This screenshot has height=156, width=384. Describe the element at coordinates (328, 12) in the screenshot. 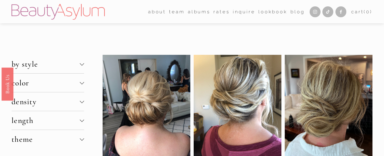

I see `a: TikTok` at that location.